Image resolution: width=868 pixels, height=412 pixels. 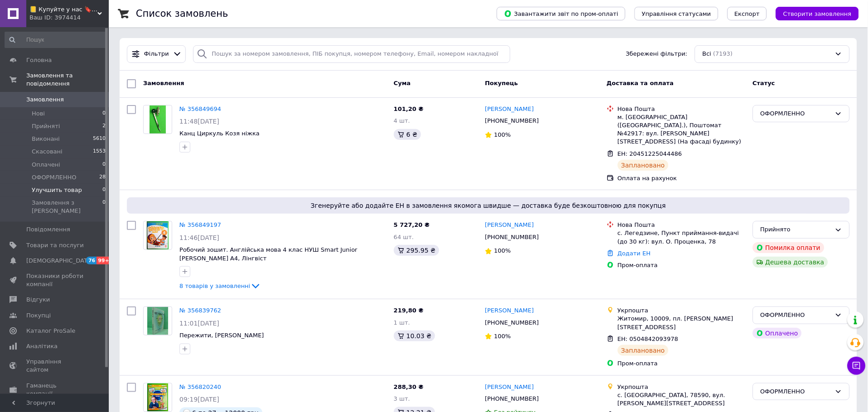 What do you see at coordinates (817, 13) in the screenshot?
I see `span: Створити замовлення` at bounding box center [817, 13].